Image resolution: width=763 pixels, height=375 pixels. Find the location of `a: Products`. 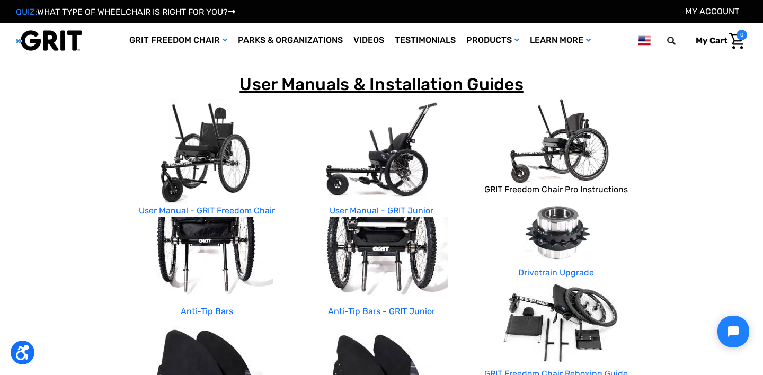

a: Products is located at coordinates (493, 40).